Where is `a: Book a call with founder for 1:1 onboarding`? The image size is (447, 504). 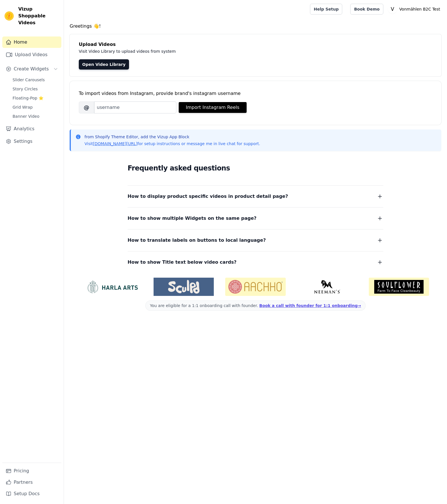
a: Book a call with founder for 1:1 onboarding is located at coordinates (310, 306).